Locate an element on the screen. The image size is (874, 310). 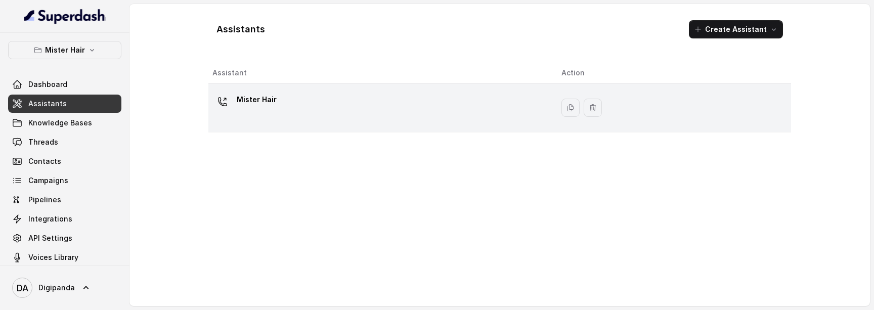
th: Assistant is located at coordinates (381, 73).